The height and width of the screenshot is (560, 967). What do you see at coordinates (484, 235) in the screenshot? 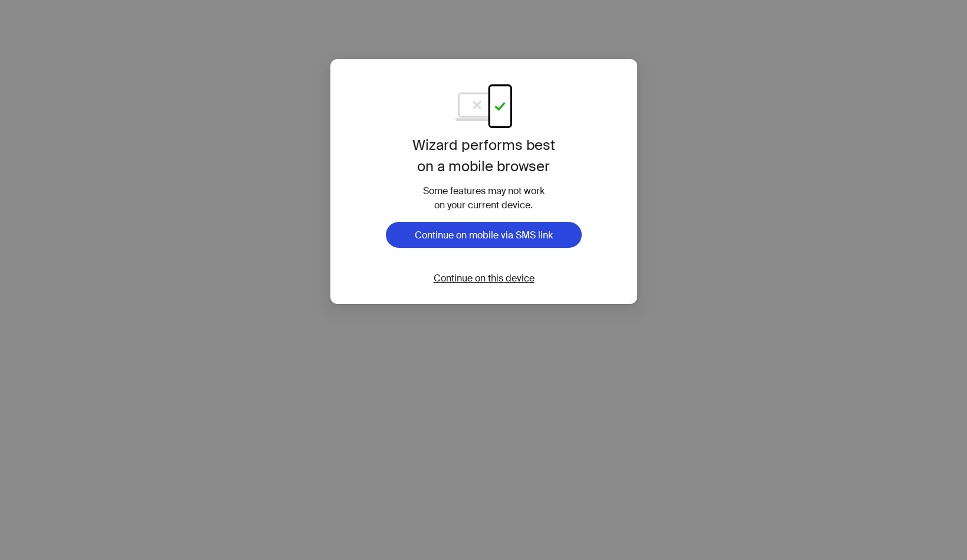
I see `button: Continue on mobile via SMS link` at bounding box center [484, 235].